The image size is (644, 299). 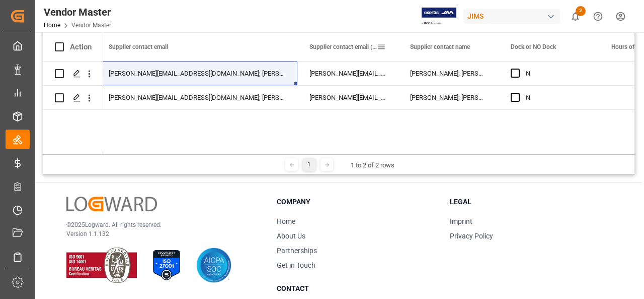 I want to click on h3: Contact, so click(x=357, y=288).